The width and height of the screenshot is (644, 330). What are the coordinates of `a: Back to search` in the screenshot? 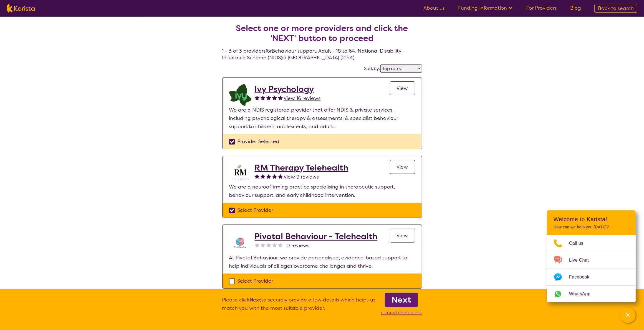 It's located at (616, 8).